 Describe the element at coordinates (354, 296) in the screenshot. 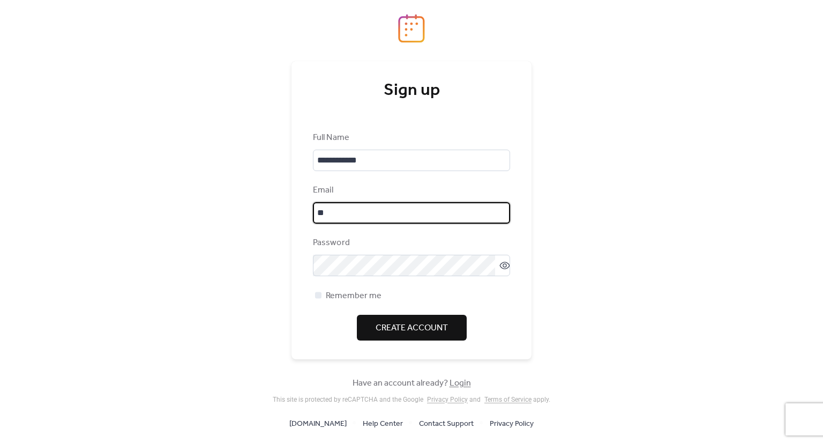

I see `span: Remember me` at that location.